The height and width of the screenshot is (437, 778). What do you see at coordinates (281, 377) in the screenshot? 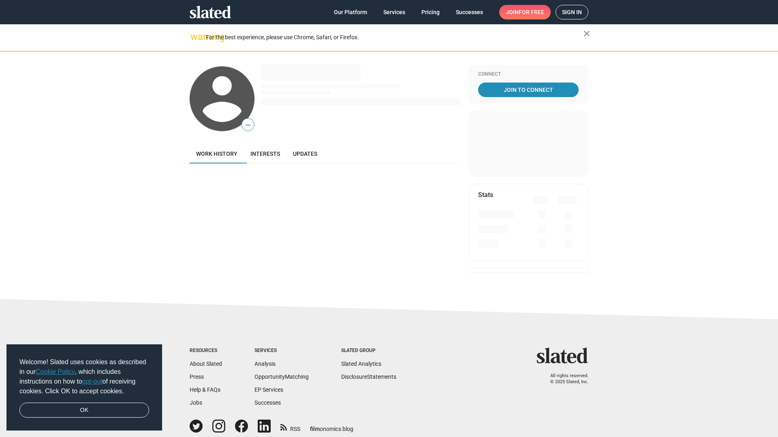
I see `a: OpportunityMatching` at bounding box center [281, 377].